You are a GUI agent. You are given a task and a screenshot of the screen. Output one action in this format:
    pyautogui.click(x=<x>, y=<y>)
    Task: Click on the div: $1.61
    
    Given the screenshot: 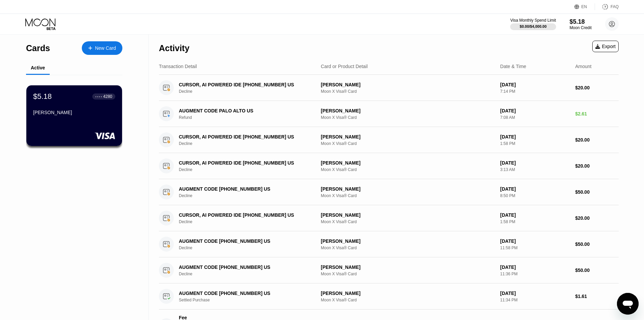 What is the action you would take?
    pyautogui.click(x=596, y=296)
    